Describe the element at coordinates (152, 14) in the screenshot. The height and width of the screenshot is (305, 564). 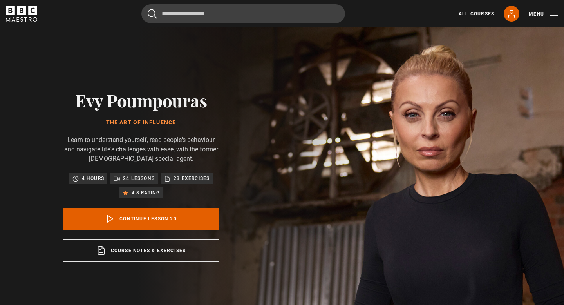
I see `button: Submit the search query` at that location.